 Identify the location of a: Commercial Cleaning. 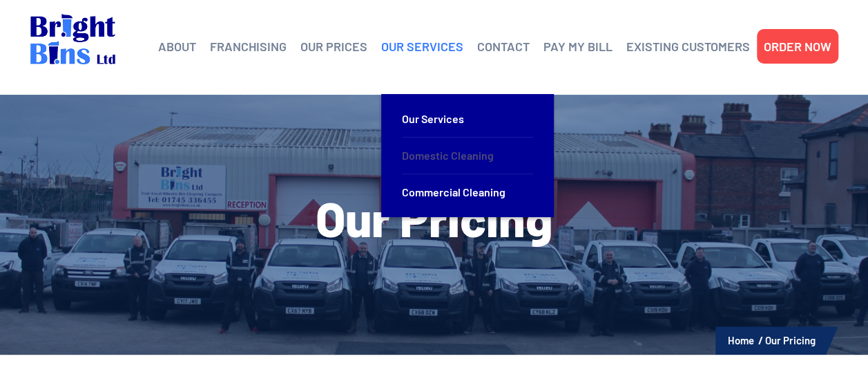
(467, 192).